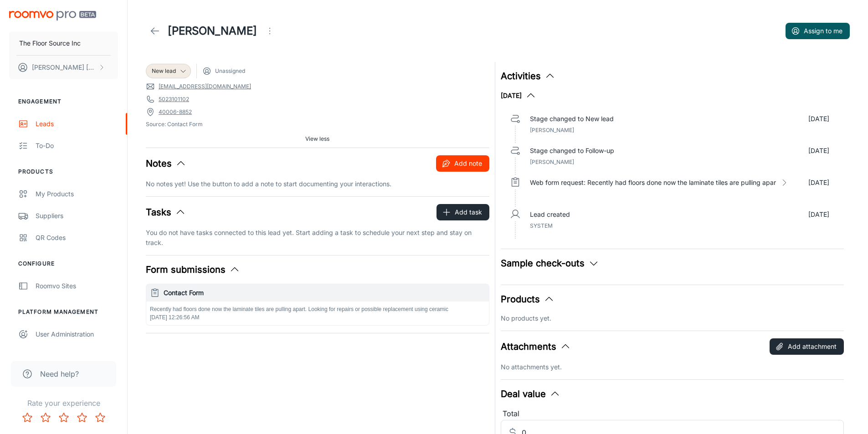 This screenshot has height=434, width=868. I want to click on button: Notes, so click(166, 163).